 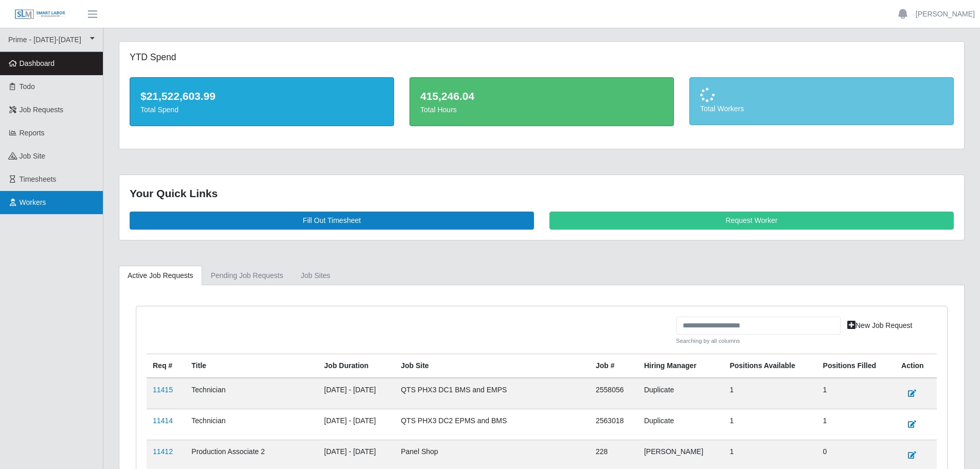 I want to click on th: Positions Filled, so click(x=856, y=365).